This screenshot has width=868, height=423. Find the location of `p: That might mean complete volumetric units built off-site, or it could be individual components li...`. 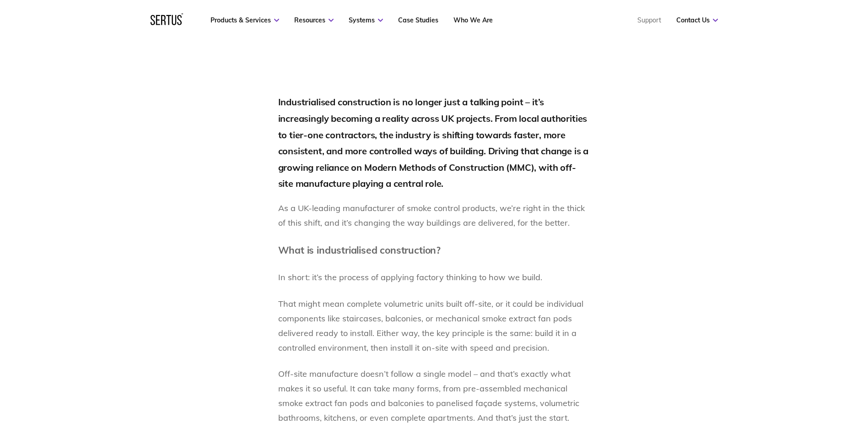

p: That might mean complete volumetric units built off-site, or it could be individual components li... is located at coordinates (434, 326).